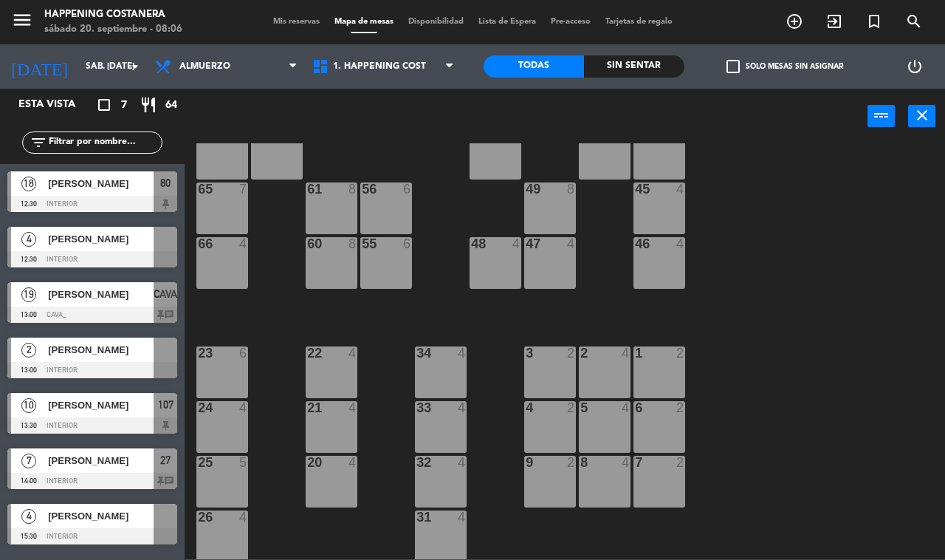 The width and height of the screenshot is (945, 560). Describe the element at coordinates (380, 66) in the screenshot. I see `span: 1. HAPPENING COST` at that location.